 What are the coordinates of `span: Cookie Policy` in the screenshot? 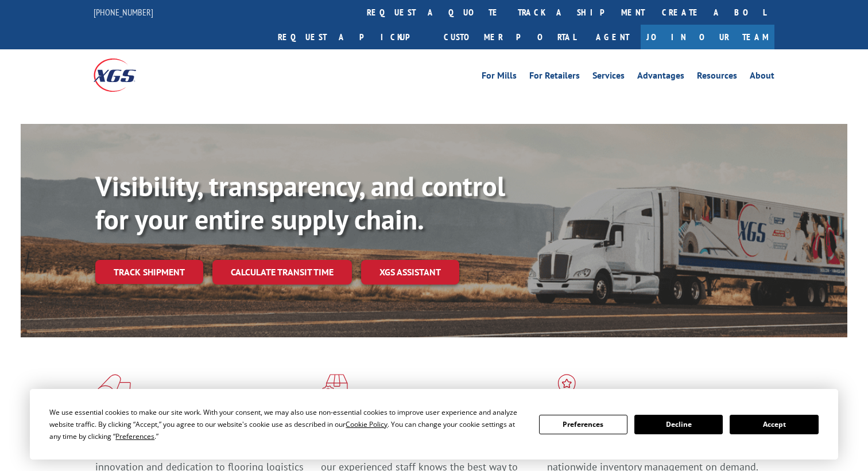 It's located at (367, 424).